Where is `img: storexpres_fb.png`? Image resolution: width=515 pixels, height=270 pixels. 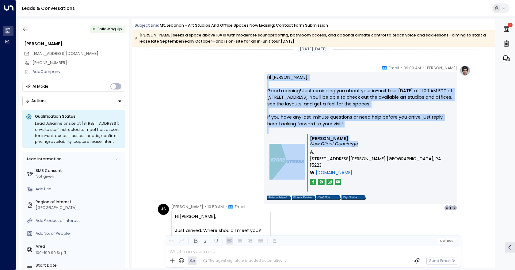 img: storexpres_fb.png is located at coordinates (313, 182).